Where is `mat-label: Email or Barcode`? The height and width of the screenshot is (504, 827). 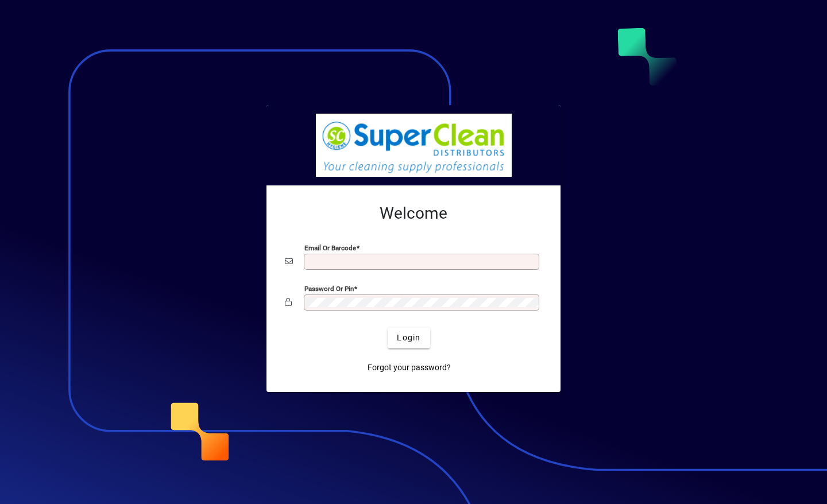
mat-label: Email or Barcode is located at coordinates (330, 247).